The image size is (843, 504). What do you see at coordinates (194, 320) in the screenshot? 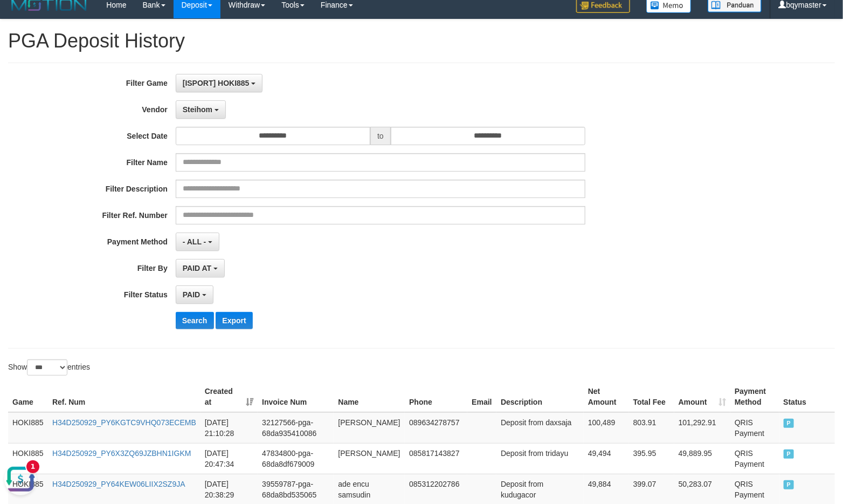
I see `button: Search` at bounding box center [194, 320].